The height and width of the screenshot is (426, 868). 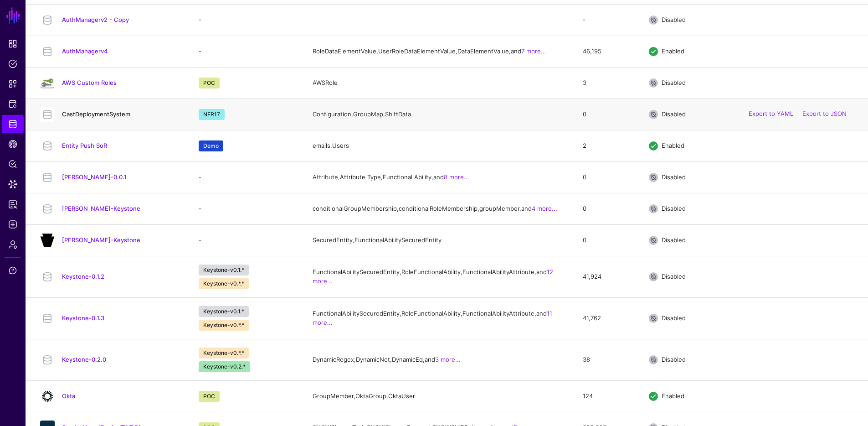 What do you see at coordinates (534, 51) in the screenshot?
I see `a: 7 more...` at bounding box center [534, 51].